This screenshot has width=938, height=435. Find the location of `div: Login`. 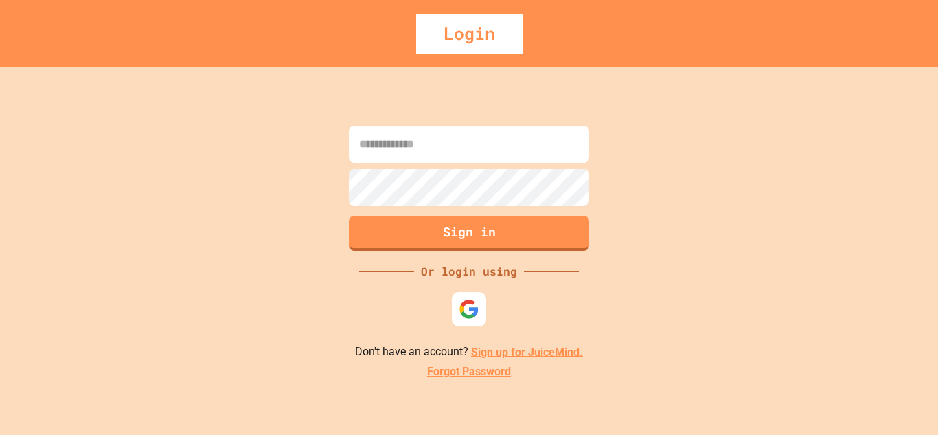

div: Login is located at coordinates (469, 34).